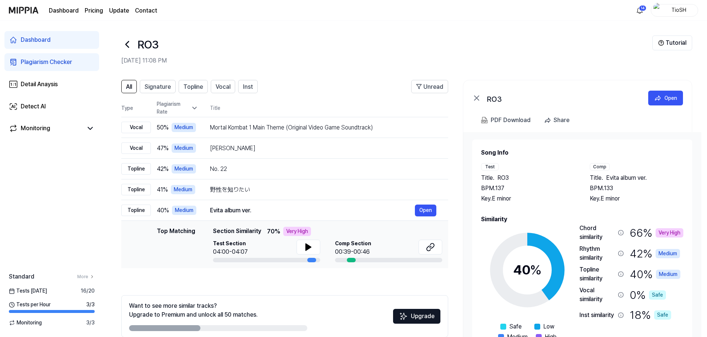 The height and width of the screenshot is (337, 707). What do you see at coordinates (193, 87) in the screenshot?
I see `span: Topline` at bounding box center [193, 87].